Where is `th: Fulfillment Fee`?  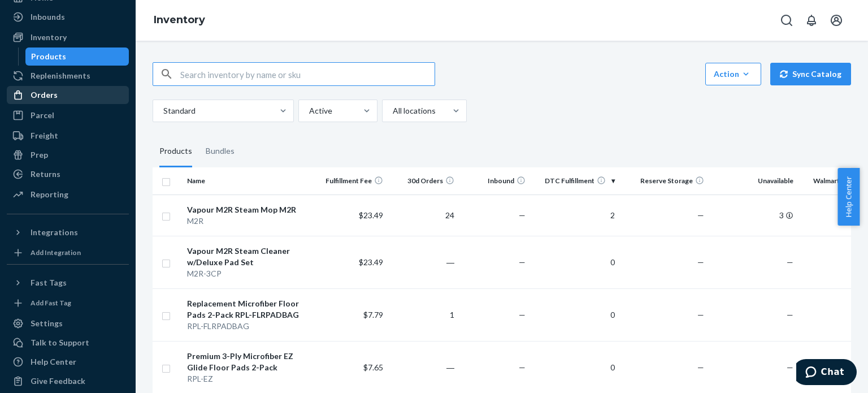
th: Fulfillment Fee is located at coordinates (351, 181).